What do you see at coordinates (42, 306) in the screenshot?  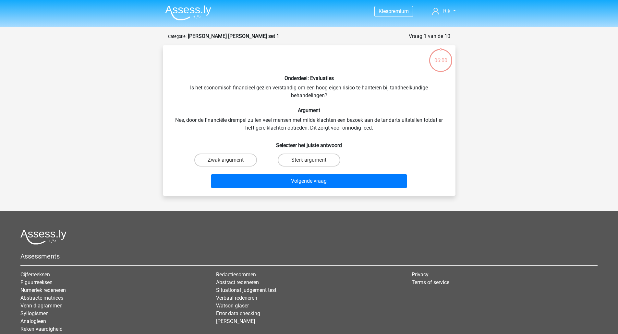 I see `a: Venn diagrammen` at bounding box center [42, 306].